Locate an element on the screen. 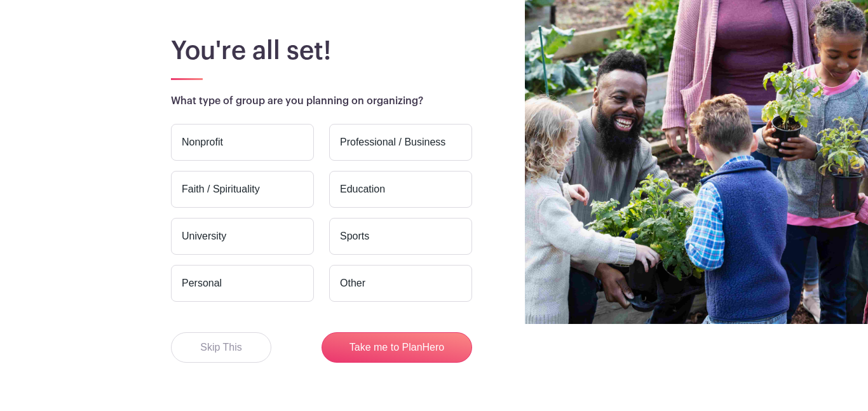 The width and height of the screenshot is (868, 411). button: Skip This is located at coordinates (221, 348).